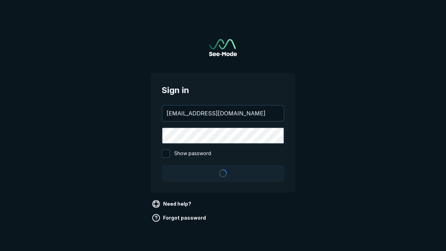 This screenshot has height=251, width=446. I want to click on span: Sign in, so click(223, 90).